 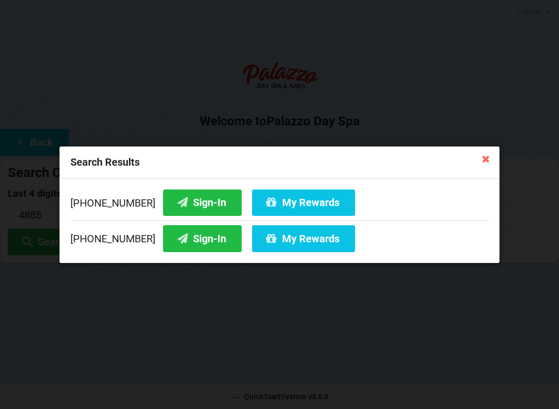 What do you see at coordinates (280, 163) in the screenshot?
I see `div: Search Results` at bounding box center [280, 163].